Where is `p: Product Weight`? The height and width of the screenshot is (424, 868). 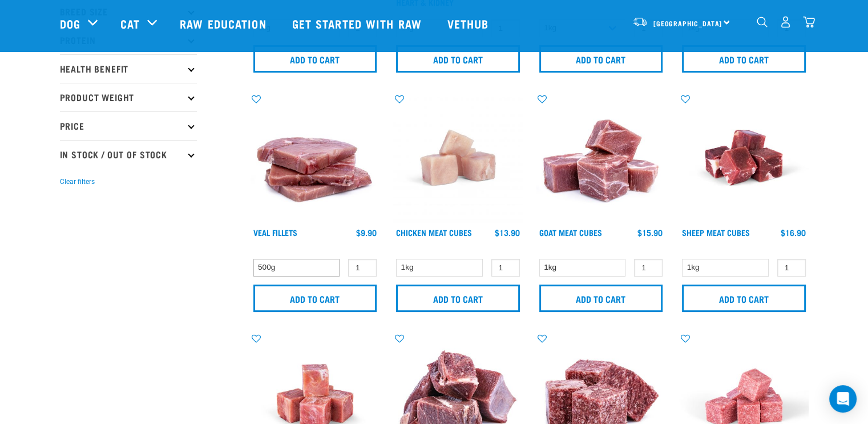
p: Product Weight is located at coordinates (128, 97).